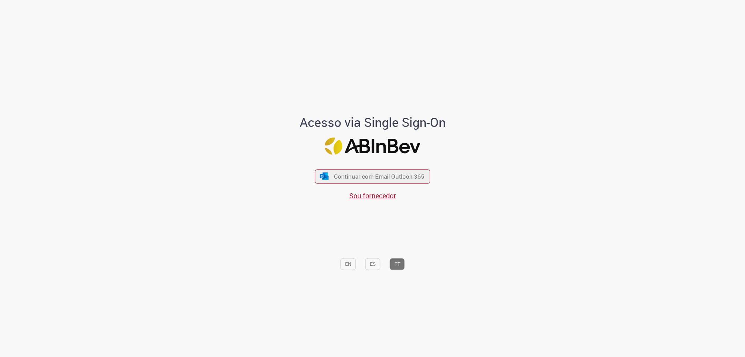 The image size is (745, 357). What do you see at coordinates (379, 176) in the screenshot?
I see `span: Continuar com Email Outlook 365` at bounding box center [379, 176].